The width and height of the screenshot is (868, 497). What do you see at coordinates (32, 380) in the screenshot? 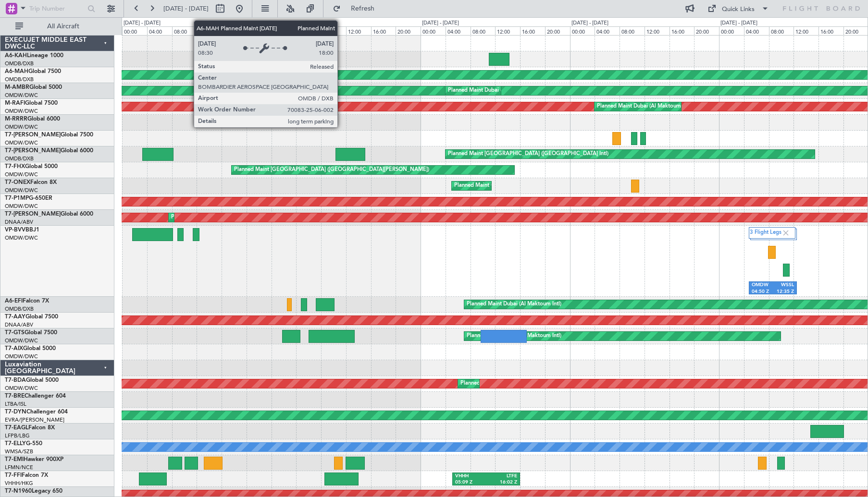
I see `a: T7-BDAGlobal 5000` at bounding box center [32, 380].